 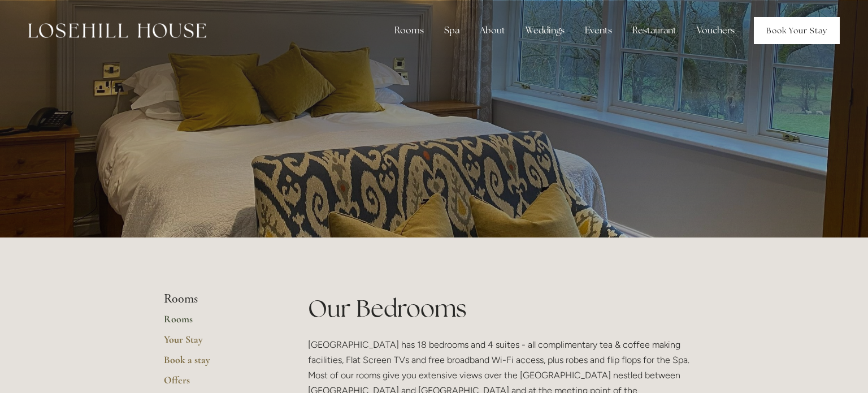 I want to click on h1: Our Bedrooms, so click(x=506, y=308).